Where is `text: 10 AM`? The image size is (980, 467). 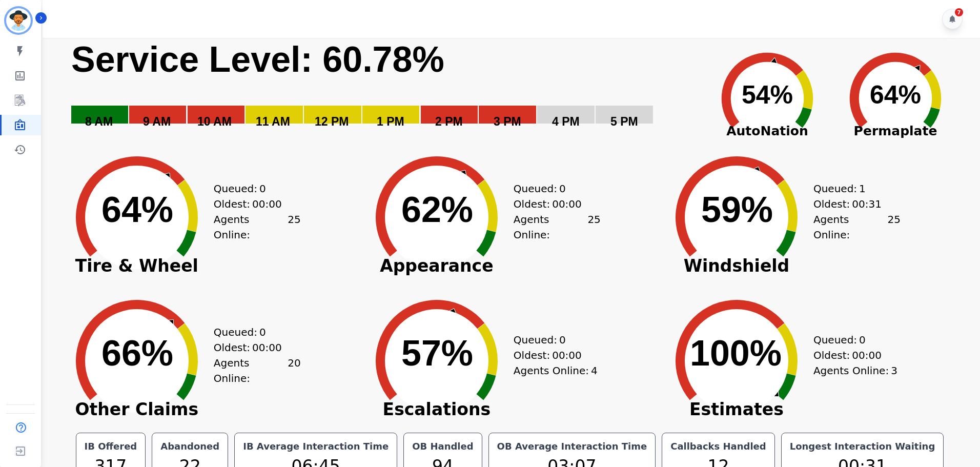 text: 10 AM is located at coordinates (214, 122).